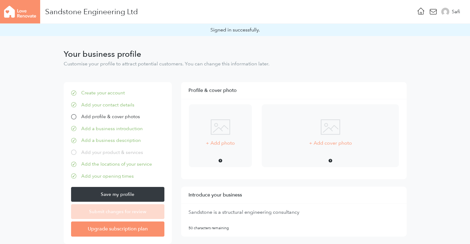 This screenshot has width=470, height=244. Describe the element at coordinates (235, 64) in the screenshot. I see `p: Customise your profile to attract potential customers. You can change this information later.` at that location.